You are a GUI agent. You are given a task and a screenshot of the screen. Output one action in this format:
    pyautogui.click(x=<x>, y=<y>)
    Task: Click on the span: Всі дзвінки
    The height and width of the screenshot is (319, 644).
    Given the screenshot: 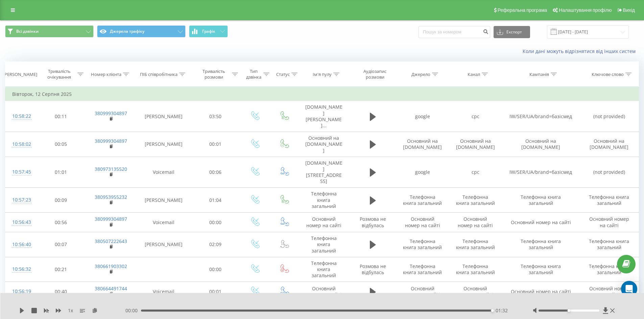 What is the action you would take?
    pyautogui.click(x=27, y=31)
    